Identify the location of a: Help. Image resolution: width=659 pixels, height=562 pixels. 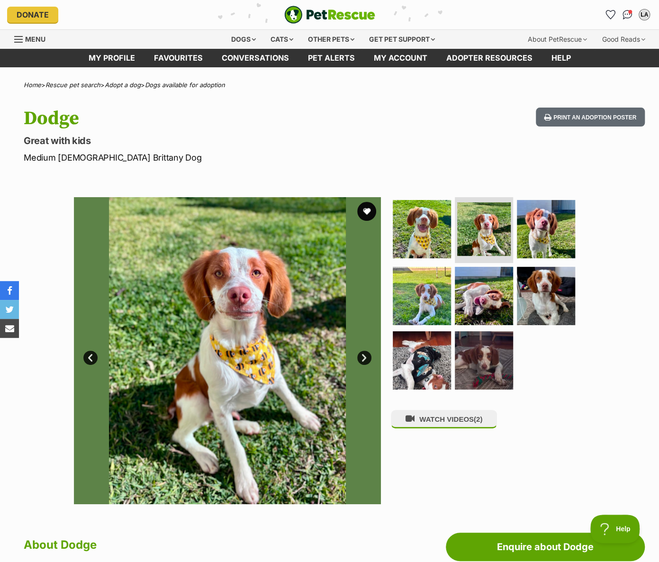
(561, 58).